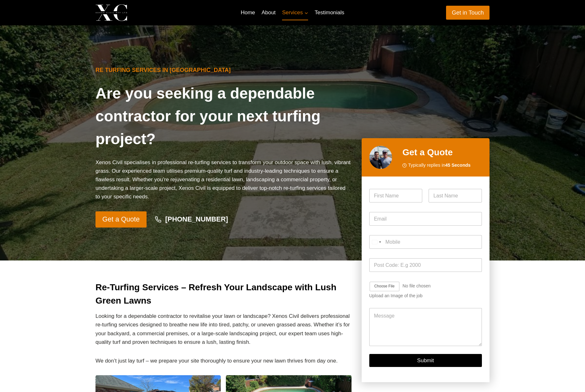 This screenshot has width=585, height=392. What do you see at coordinates (439, 165) in the screenshot?
I see `span: Typically replies in` at bounding box center [439, 165].